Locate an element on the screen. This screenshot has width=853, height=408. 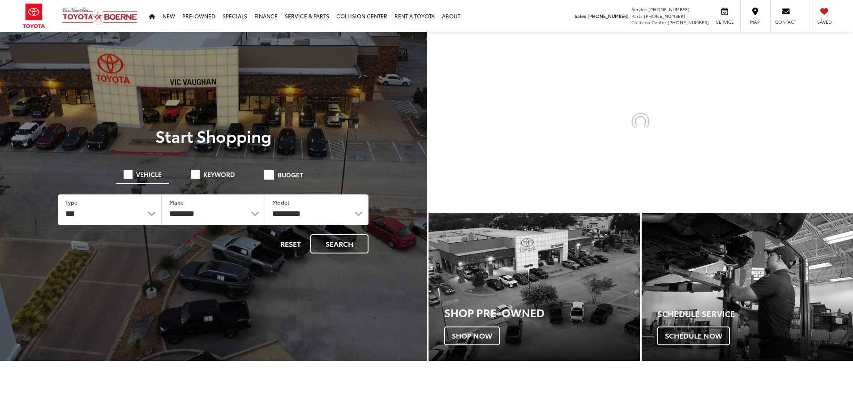
h3: Shop Pre-Owned is located at coordinates (542, 312).